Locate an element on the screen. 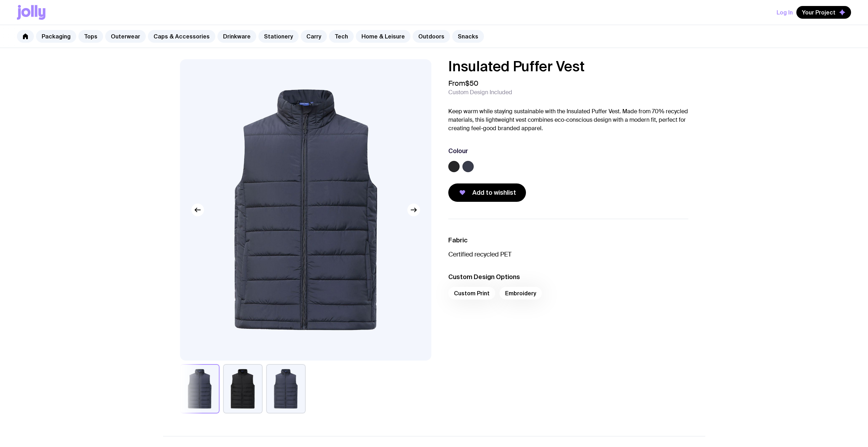  a: Outerwear is located at coordinates (126, 36).